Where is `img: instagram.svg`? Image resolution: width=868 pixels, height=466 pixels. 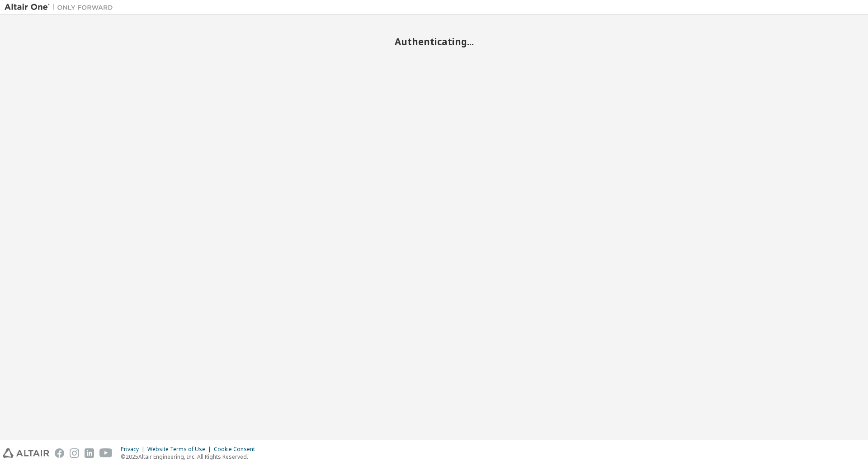
img: instagram.svg is located at coordinates (74, 453).